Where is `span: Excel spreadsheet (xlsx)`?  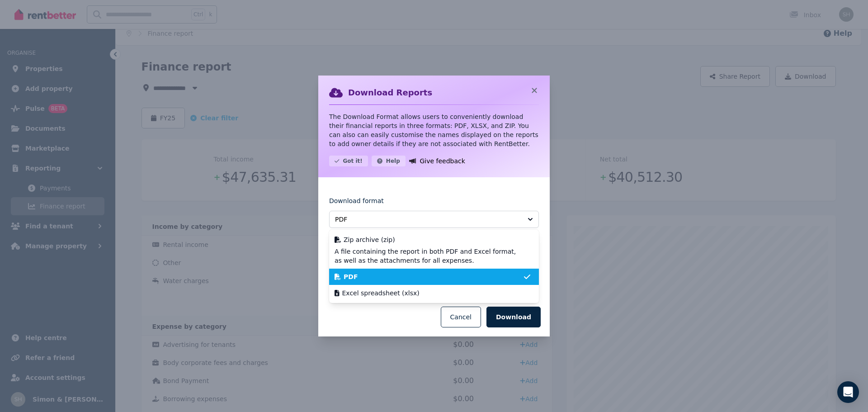 span: Excel spreadsheet (xlsx) is located at coordinates (380, 293).